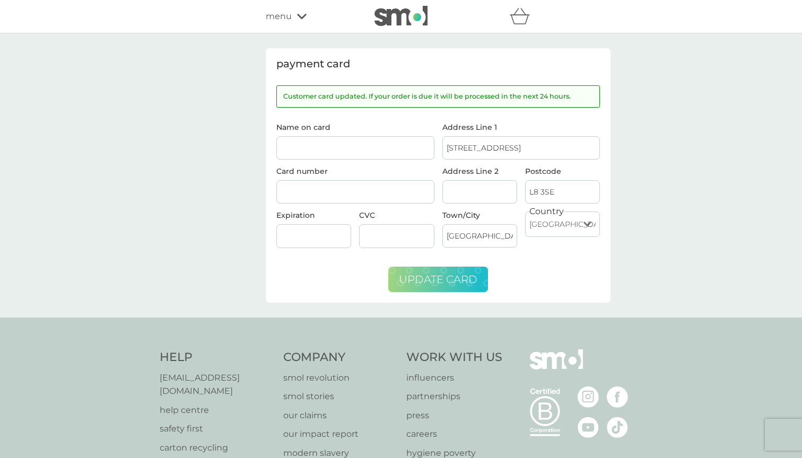  Describe the element at coordinates (438, 280) in the screenshot. I see `span: update card` at that location.